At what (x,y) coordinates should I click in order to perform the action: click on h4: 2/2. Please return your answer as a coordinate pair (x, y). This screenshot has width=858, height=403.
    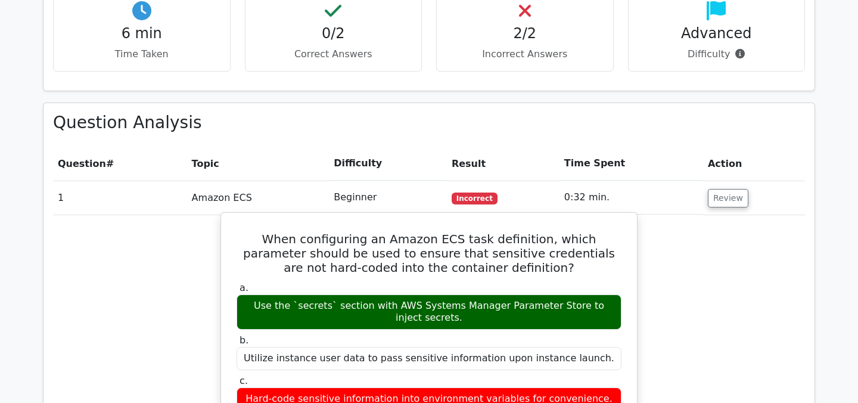
    Looking at the image, I should click on (525, 33).